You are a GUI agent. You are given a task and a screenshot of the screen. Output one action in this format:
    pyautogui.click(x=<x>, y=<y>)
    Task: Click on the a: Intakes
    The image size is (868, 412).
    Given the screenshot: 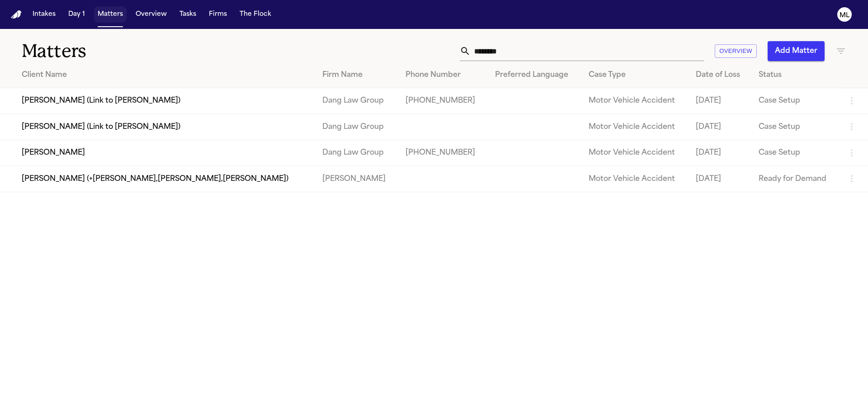 What is the action you would take?
    pyautogui.click(x=44, y=14)
    